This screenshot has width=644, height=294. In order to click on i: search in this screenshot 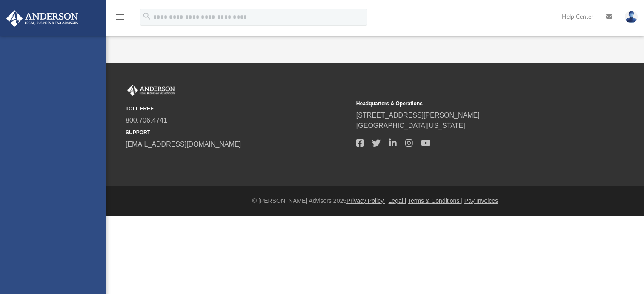, I will do `click(146, 16)`.